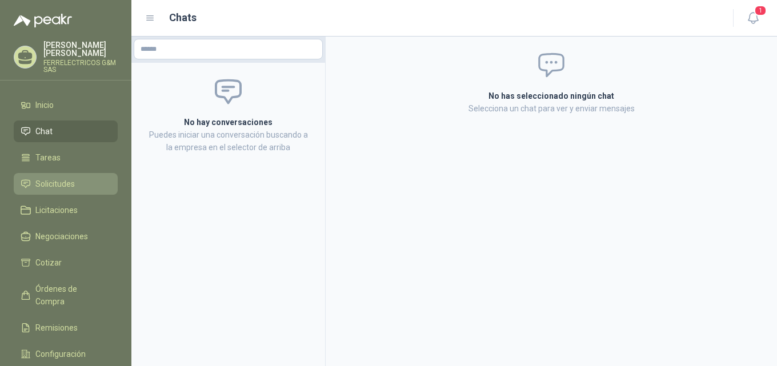 Image resolution: width=777 pixels, height=366 pixels. Describe the element at coordinates (66, 131) in the screenshot. I see `a: Chat` at that location.